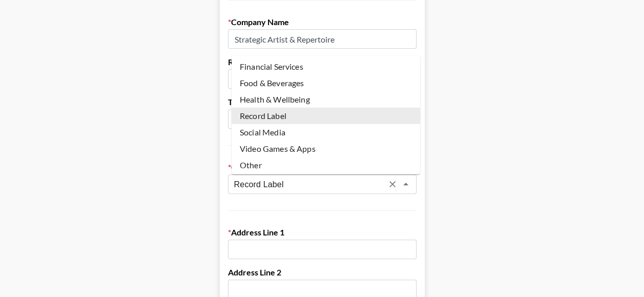 This screenshot has width=644, height=297. What do you see at coordinates (322, 272) in the screenshot?
I see `label: Address Line 2` at bounding box center [322, 272].